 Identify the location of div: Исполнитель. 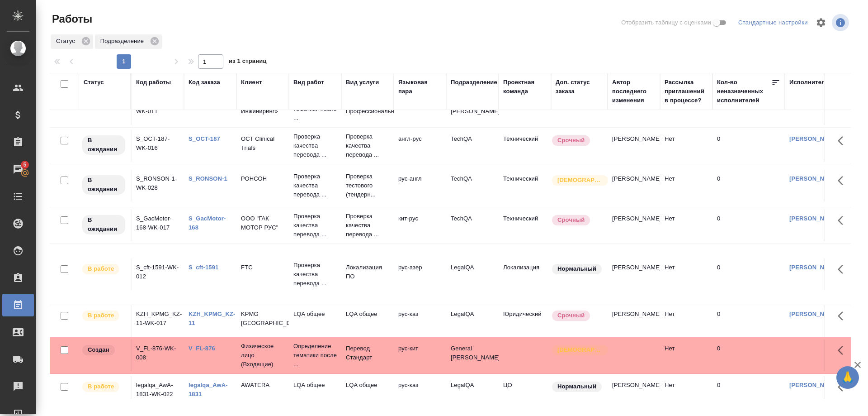
(809, 82).